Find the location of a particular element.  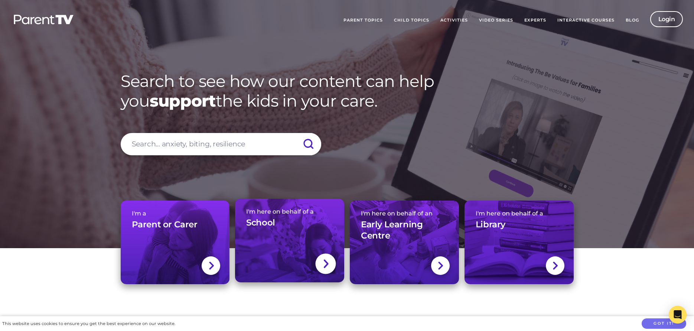

strong: support is located at coordinates (183, 101).